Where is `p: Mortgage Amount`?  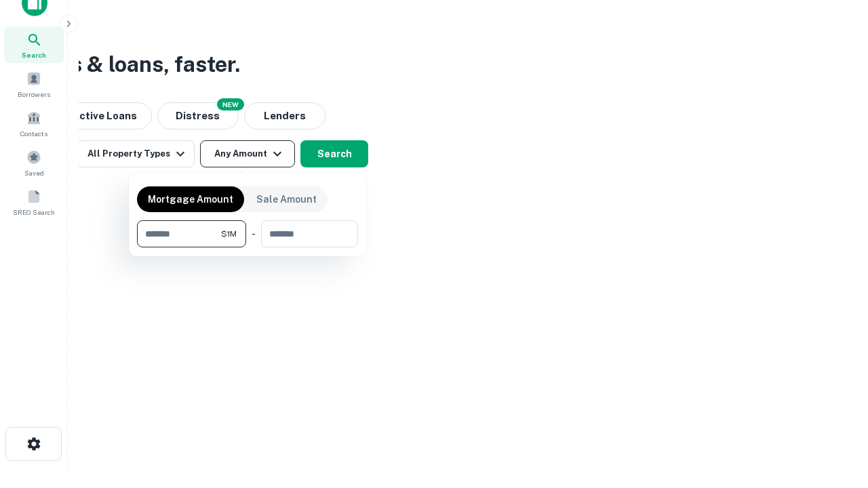 p: Mortgage Amount is located at coordinates (190, 199).